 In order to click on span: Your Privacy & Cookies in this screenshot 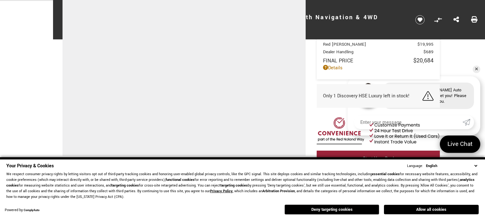, I will do `click(30, 166)`.